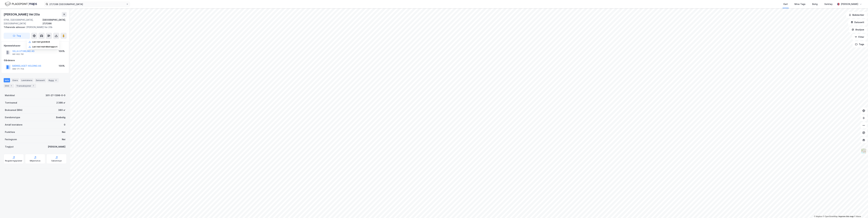 The width and height of the screenshot is (868, 218). Describe the element at coordinates (13, 117) in the screenshot. I see `div: Eiendomstype` at that location.